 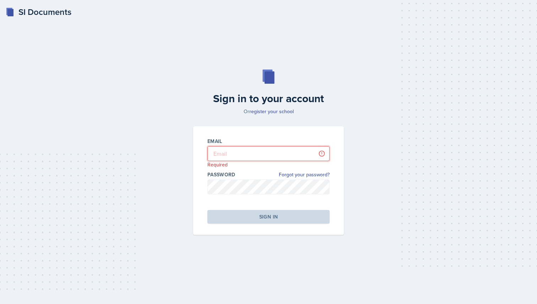 What do you see at coordinates (38, 12) in the screenshot?
I see `a: SI Documents` at bounding box center [38, 12].